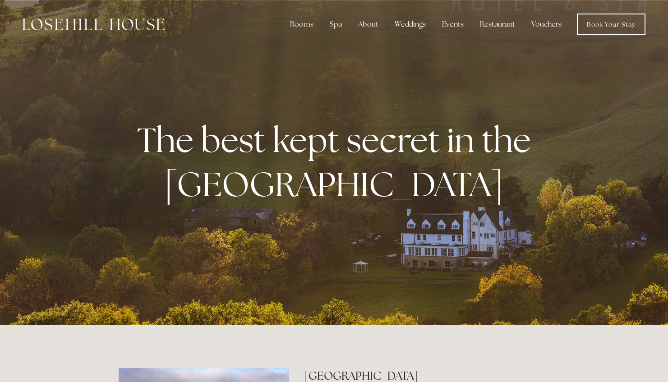 The image size is (668, 382). What do you see at coordinates (93, 24) in the screenshot?
I see `img: Losehill House` at bounding box center [93, 24].